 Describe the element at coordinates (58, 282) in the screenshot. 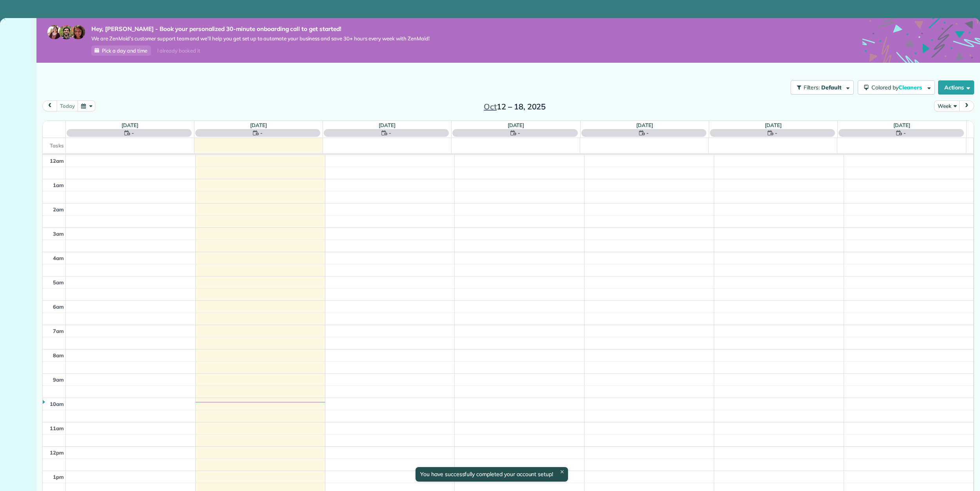

I see `span: 5am` at that location.